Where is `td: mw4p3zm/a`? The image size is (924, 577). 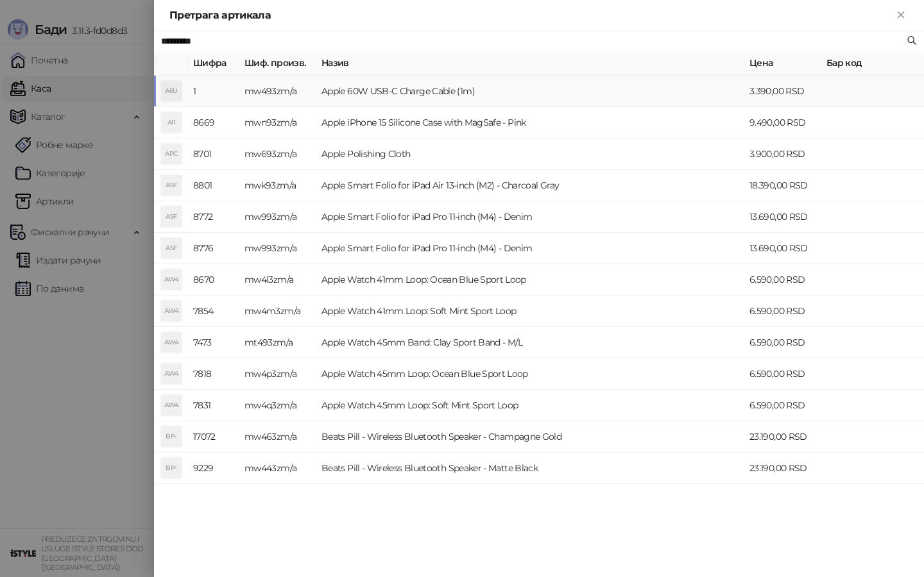
td: mw4p3zm/a is located at coordinates (278, 374).